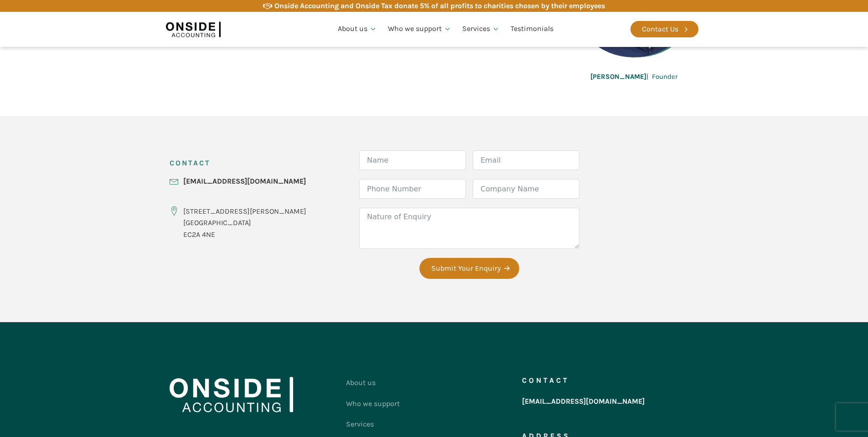  Describe the element at coordinates (545, 380) in the screenshot. I see `h5: Contact` at that location.